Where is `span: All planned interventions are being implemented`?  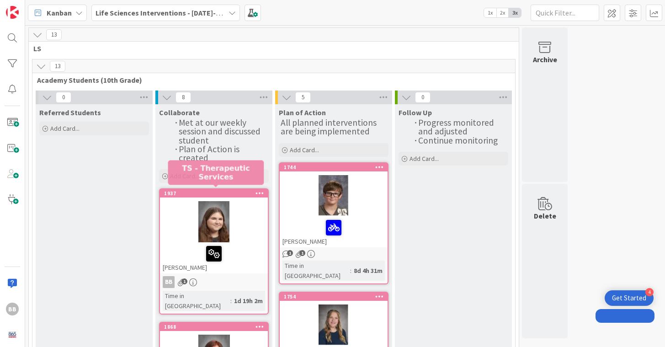 span: All planned interventions are being implemented is located at coordinates (329, 127).